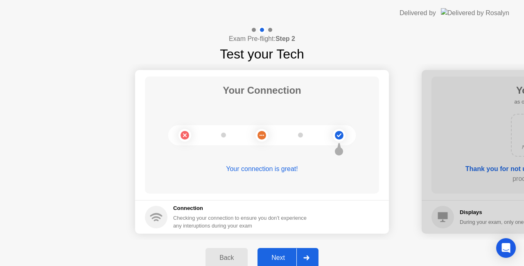 The width and height of the screenshot is (524, 266). What do you see at coordinates (418, 13) in the screenshot?
I see `div: Delivered by` at bounding box center [418, 13].